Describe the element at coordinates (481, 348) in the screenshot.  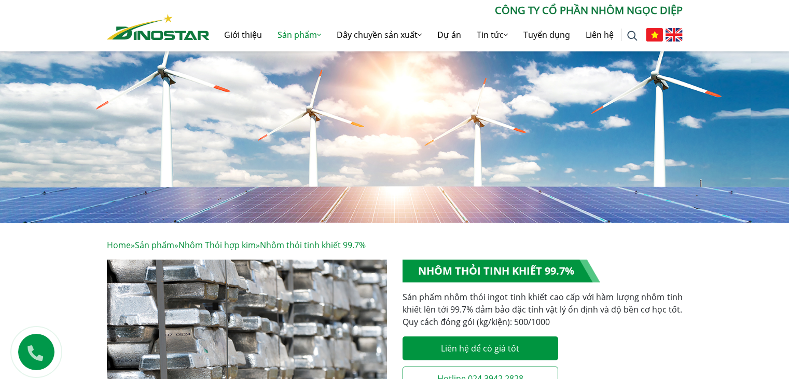
I see `a: Liên hệ để có giá tốt` at that location.